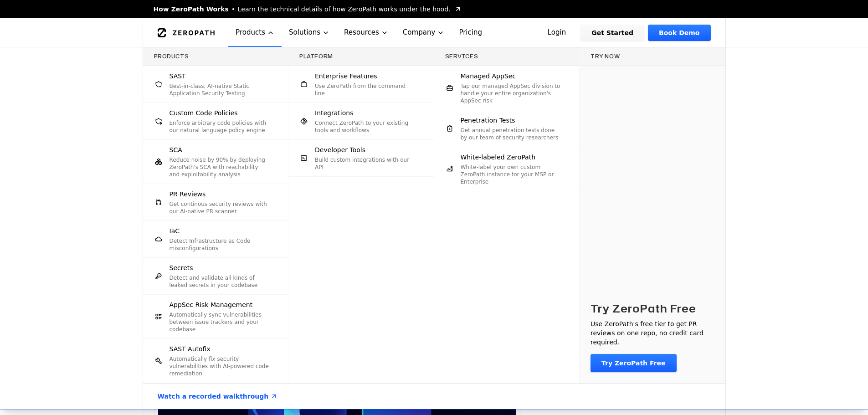  Describe the element at coordinates (612, 33) in the screenshot. I see `a: Get Started` at that location.